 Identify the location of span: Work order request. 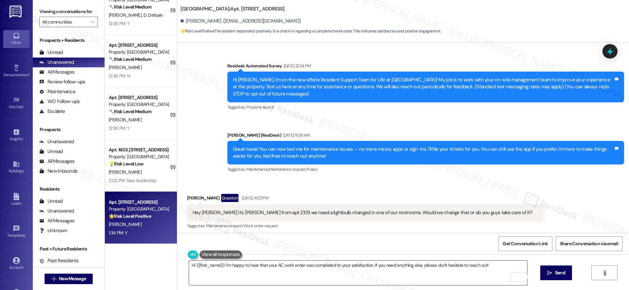
(260, 226).